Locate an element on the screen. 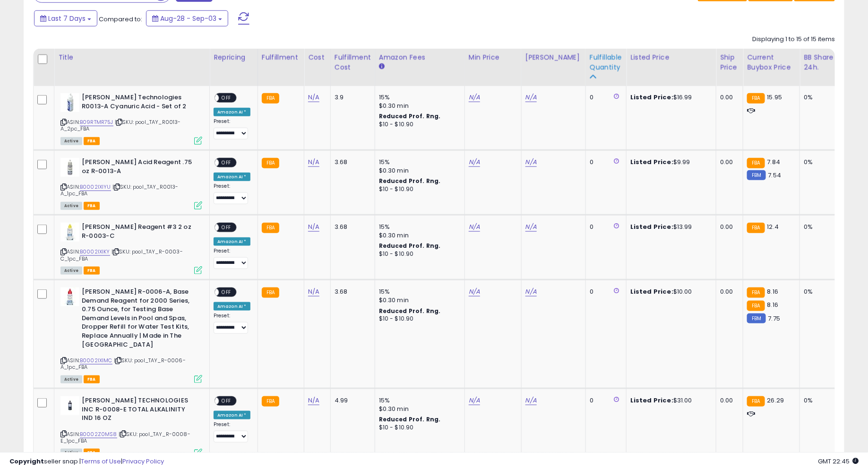 The image size is (868, 471). div: Cost is located at coordinates (317, 57).